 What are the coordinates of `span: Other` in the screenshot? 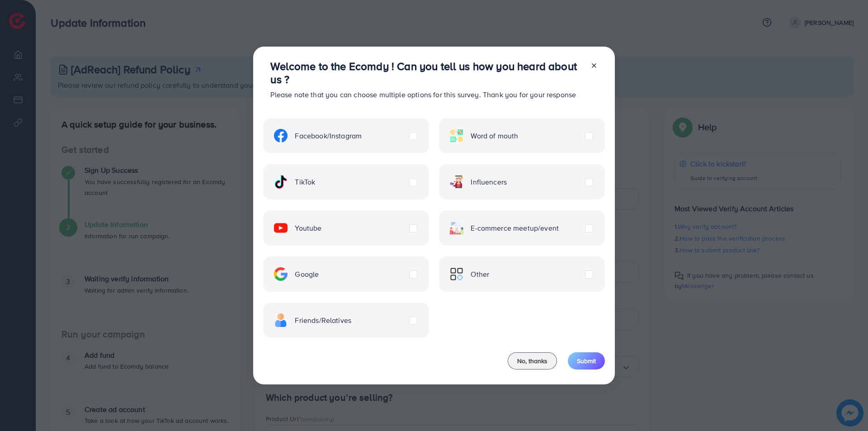 It's located at (480, 274).